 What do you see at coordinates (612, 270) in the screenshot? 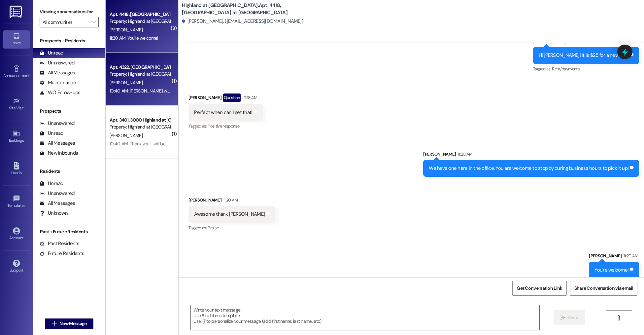
I see `div: You're welcome!` at bounding box center [612, 270].